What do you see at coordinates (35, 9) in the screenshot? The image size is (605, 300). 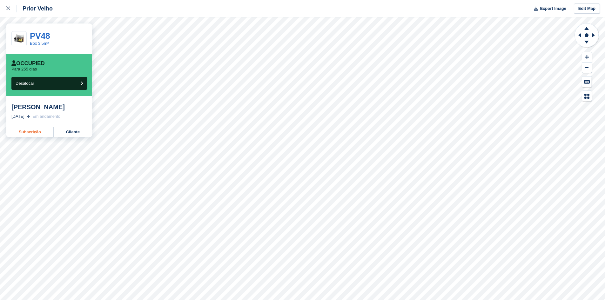 I see `div: Prior Velho` at bounding box center [35, 9].